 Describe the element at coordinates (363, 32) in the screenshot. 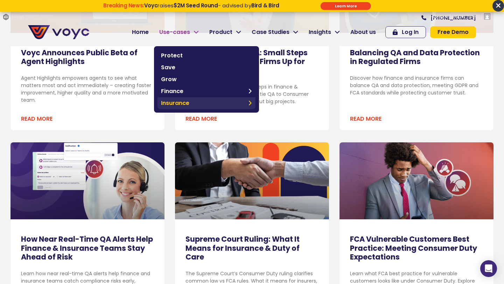

I see `a: About us` at that location.